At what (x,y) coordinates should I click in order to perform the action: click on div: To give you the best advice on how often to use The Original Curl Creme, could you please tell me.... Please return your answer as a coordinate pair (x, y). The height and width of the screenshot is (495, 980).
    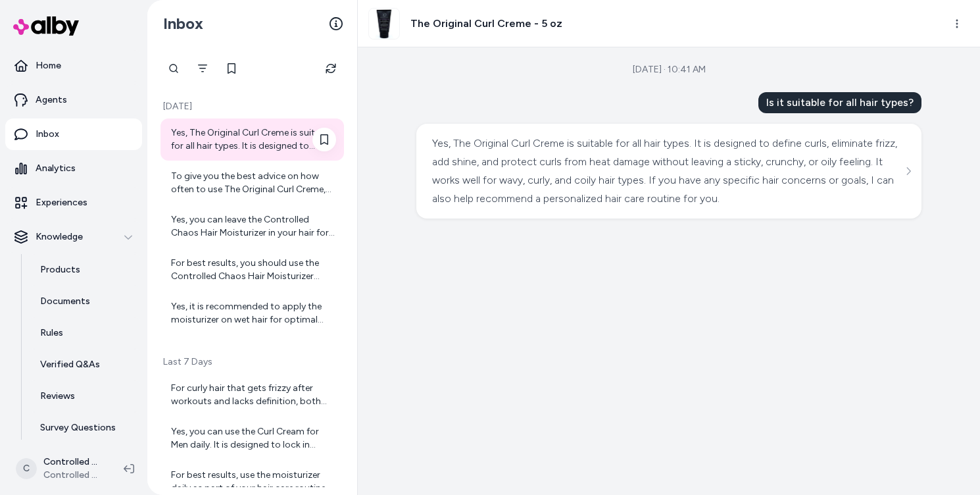
    Looking at the image, I should click on (254, 183).